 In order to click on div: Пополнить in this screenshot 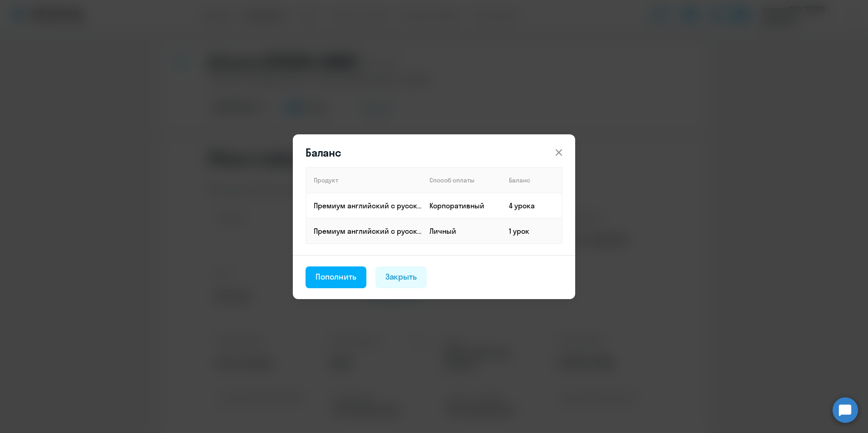, I will do `click(336, 277)`.